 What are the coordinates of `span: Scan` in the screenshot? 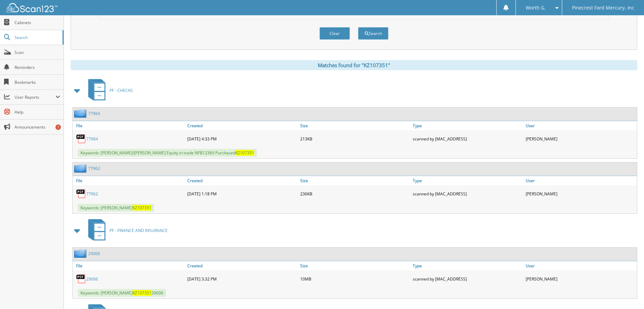 It's located at (37, 52).